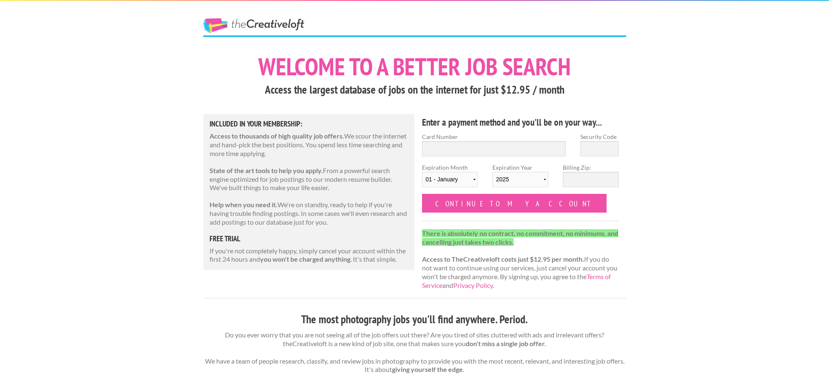 The height and width of the screenshot is (379, 829). Describe the element at coordinates (473, 285) in the screenshot. I see `a: Privacy Policy` at that location.